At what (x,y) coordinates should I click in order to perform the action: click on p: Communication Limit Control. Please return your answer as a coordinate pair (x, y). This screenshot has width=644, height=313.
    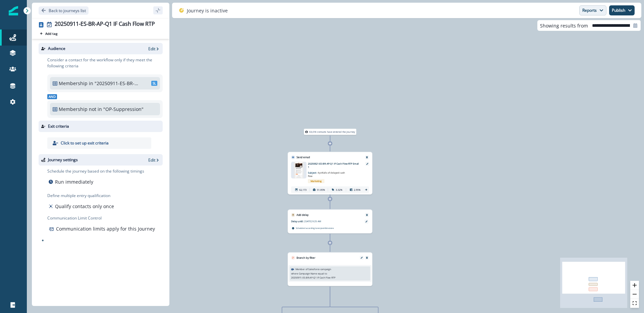
    Looking at the image, I should click on (105, 218).